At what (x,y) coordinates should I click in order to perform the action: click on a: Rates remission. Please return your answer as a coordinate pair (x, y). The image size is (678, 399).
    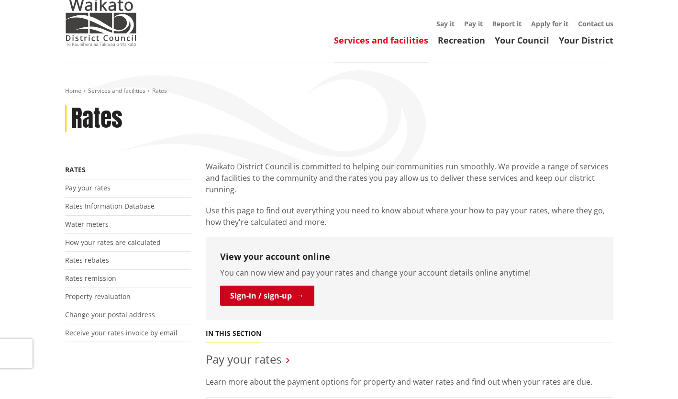
    Looking at the image, I should click on (90, 278).